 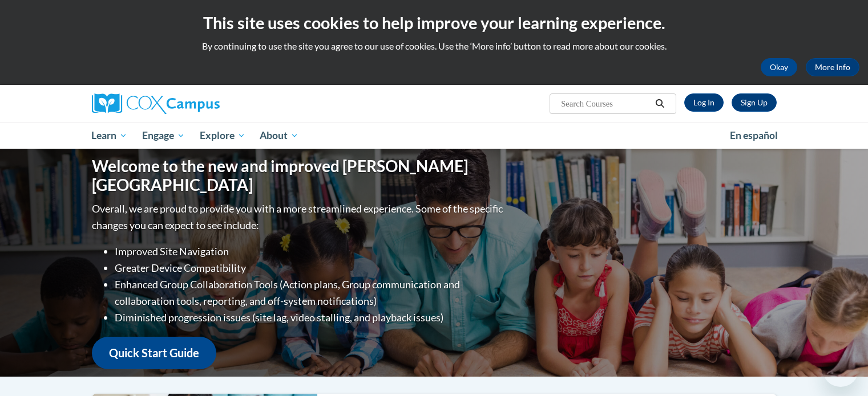 I want to click on li: Improved Site Navigation, so click(x=310, y=251).